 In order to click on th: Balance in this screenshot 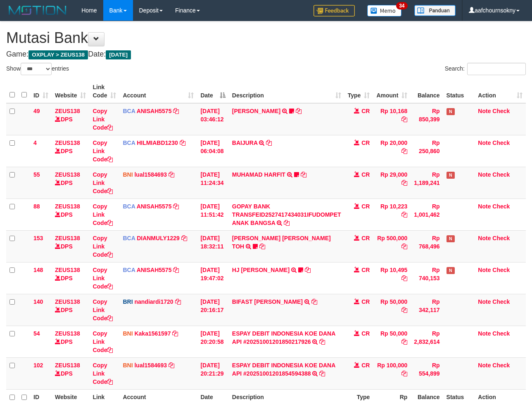, I will do `click(426, 91)`.